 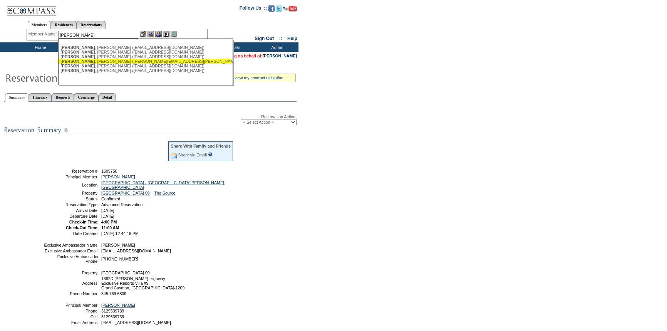 I want to click on img: Reservations, so click(x=166, y=34).